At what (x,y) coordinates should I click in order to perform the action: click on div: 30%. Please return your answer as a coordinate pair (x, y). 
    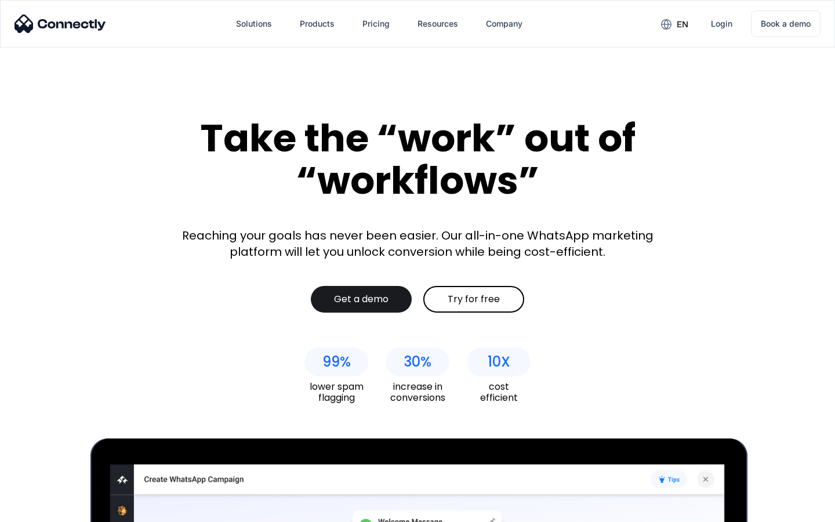
    Looking at the image, I should click on (418, 362).